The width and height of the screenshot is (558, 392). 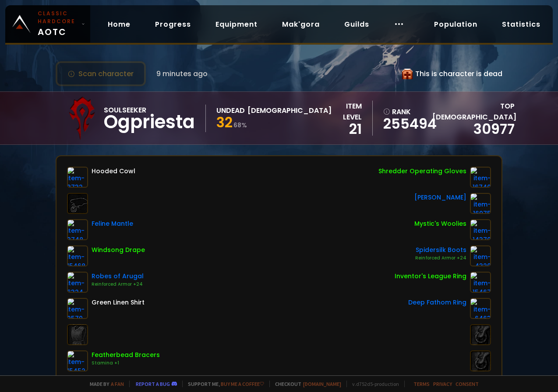 What do you see at coordinates (101, 74) in the screenshot?
I see `button: Scan character` at bounding box center [101, 74].